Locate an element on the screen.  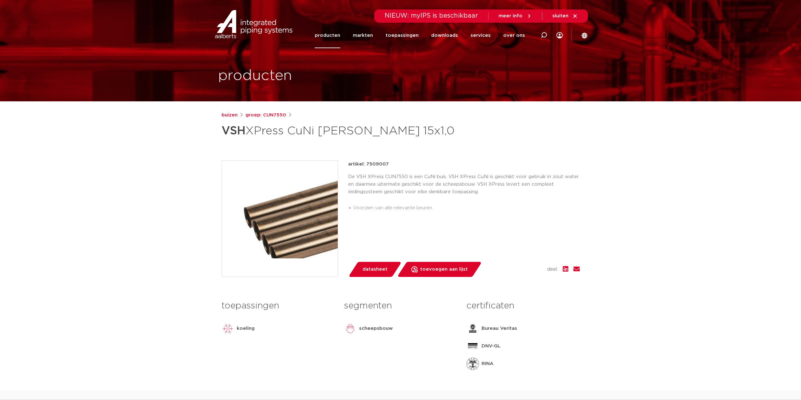
span: NIEUW: myIPS is beschikbaar is located at coordinates (431, 16).